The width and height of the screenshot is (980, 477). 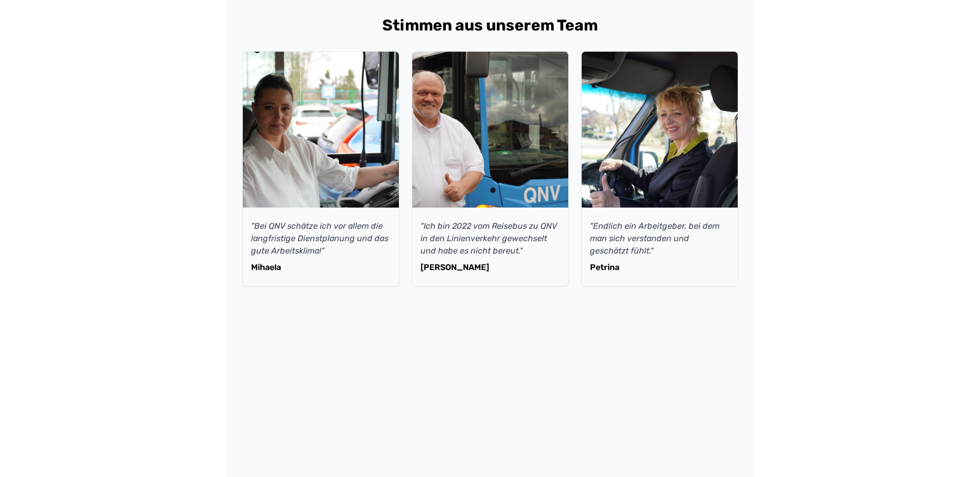 I want to click on h2: Stimmen aus unserem Team, so click(x=490, y=25).